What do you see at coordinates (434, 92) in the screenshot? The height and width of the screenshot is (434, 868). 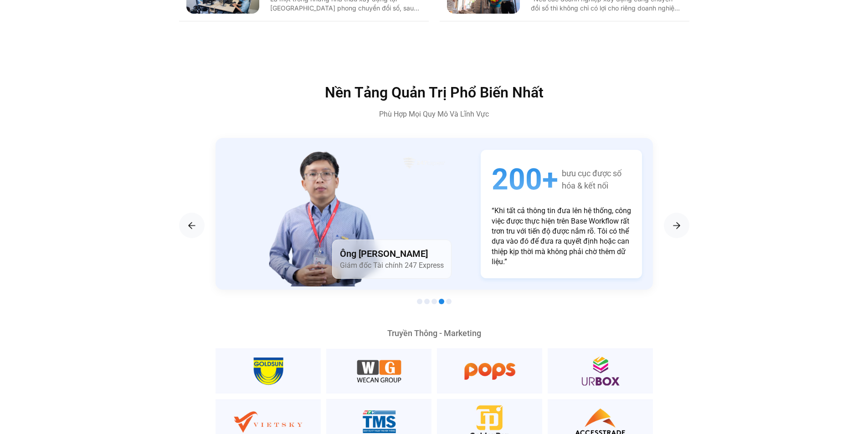 I see `h2: Nền Tảng Quản Trị Phổ Biến Nhất` at bounding box center [434, 92].